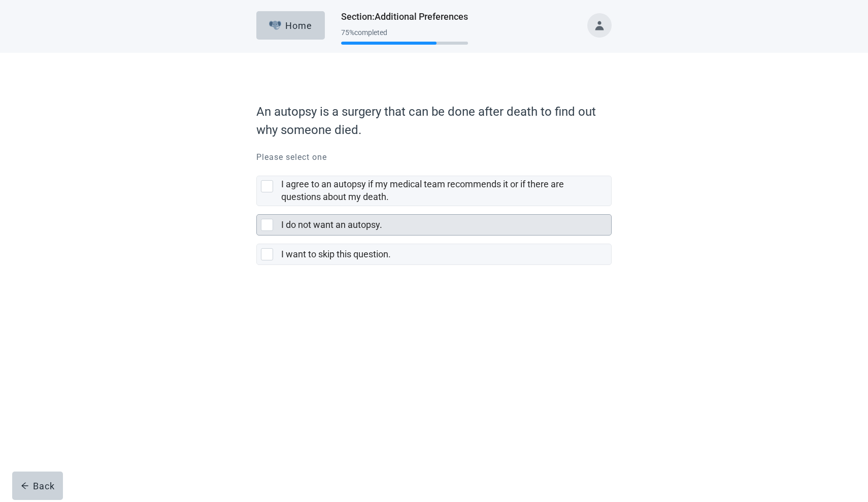 Image resolution: width=868 pixels, height=502 pixels. Describe the element at coordinates (38, 486) in the screenshot. I see `div: Back` at that location.